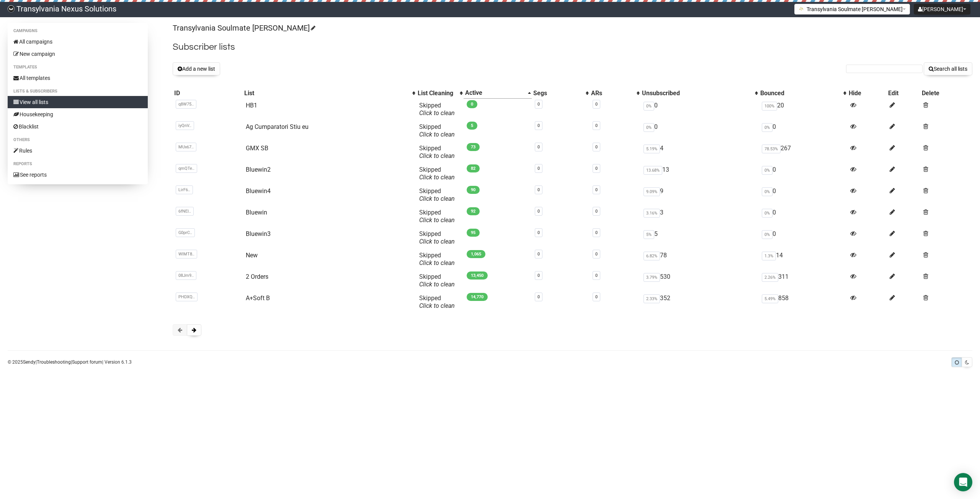 The image size is (980, 499). What do you see at coordinates (184, 190) in the screenshot?
I see `span: LirF6..` at bounding box center [184, 190].